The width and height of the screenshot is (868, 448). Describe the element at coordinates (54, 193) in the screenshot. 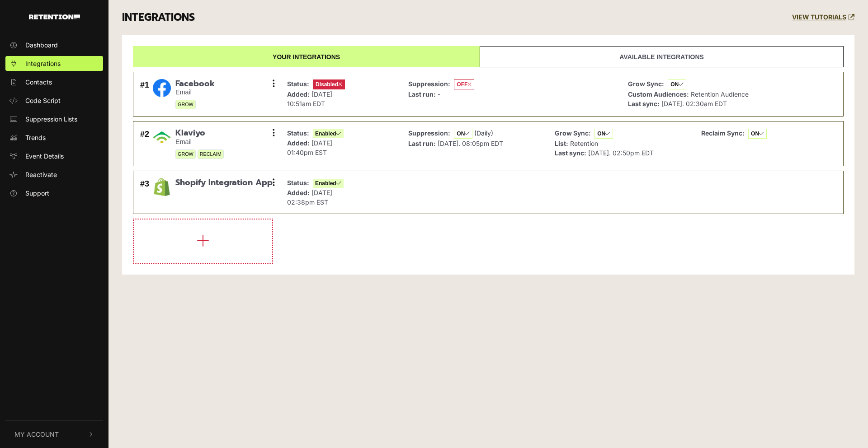

I see `a: Support` at that location.